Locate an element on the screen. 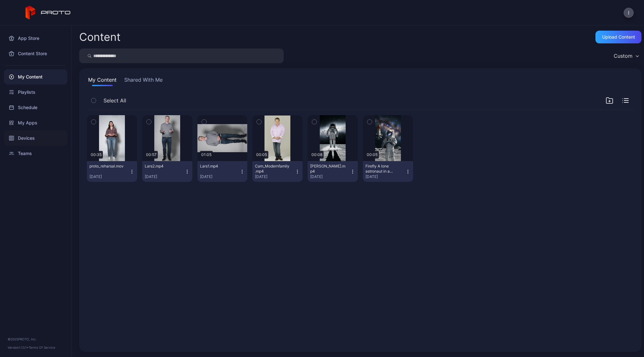 The width and height of the screenshot is (644, 357). a: Teams is located at coordinates (36, 154).